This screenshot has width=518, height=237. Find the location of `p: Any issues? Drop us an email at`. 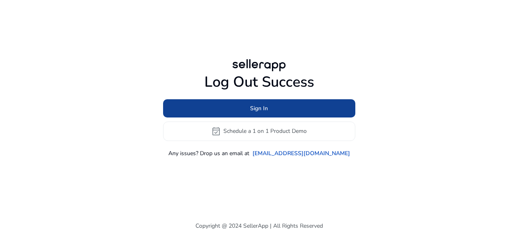

p: Any issues? Drop us an email at is located at coordinates (209, 153).